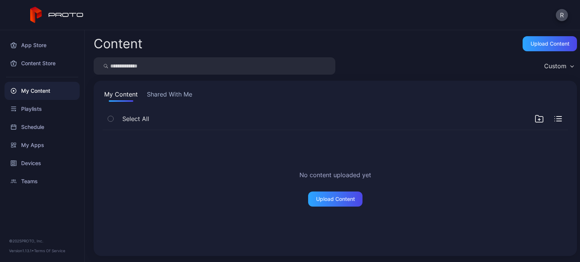  Describe the element at coordinates (562, 15) in the screenshot. I see `button: R` at that location.